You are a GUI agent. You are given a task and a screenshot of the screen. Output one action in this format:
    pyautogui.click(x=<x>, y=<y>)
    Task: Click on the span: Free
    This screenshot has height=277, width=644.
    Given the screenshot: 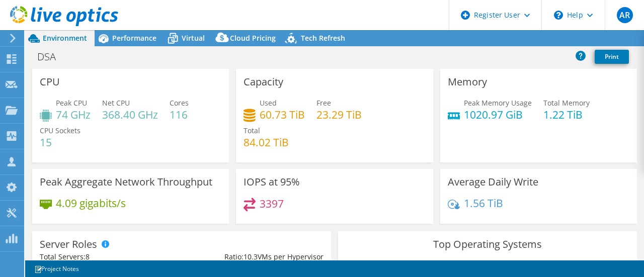 What is the action you would take?
    pyautogui.click(x=323, y=103)
    